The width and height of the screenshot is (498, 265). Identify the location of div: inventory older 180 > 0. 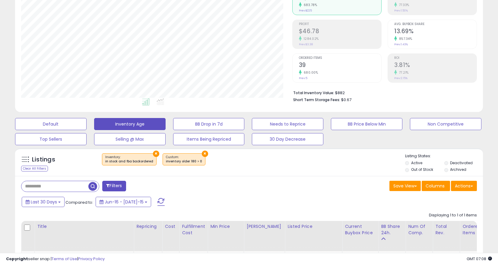
(184, 161).